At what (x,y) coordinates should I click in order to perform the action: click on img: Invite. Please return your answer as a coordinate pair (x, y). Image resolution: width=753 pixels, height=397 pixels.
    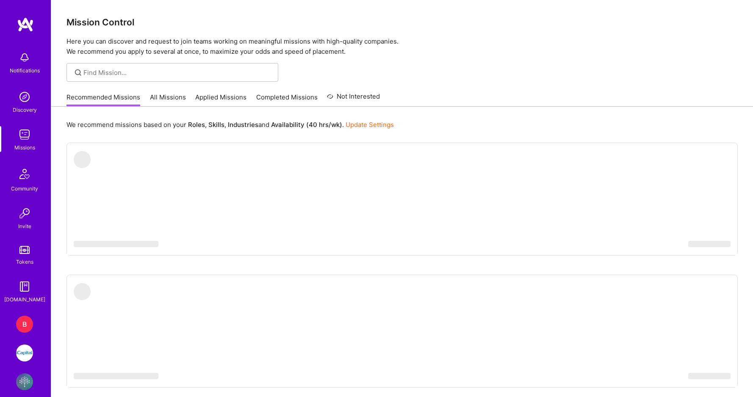
    Looking at the image, I should click on (25, 214).